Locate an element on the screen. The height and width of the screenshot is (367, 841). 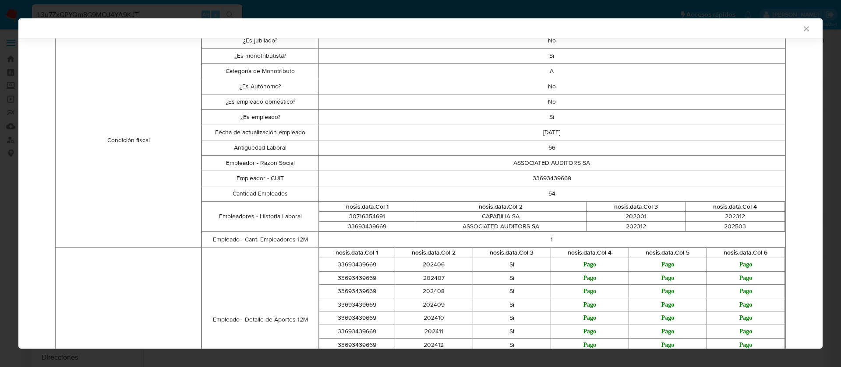
td: ¿Es Autónomo? is located at coordinates (260, 86).